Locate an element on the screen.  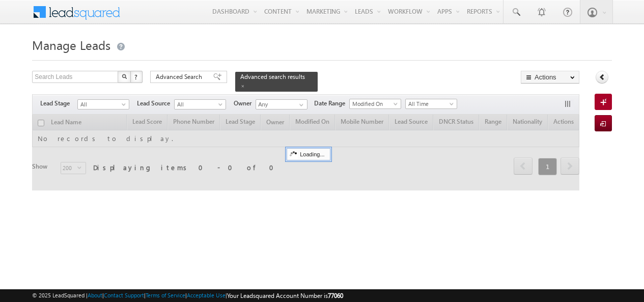
div: Loading... is located at coordinates (308, 154).